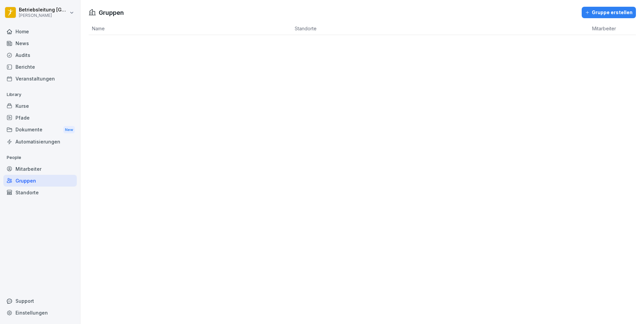 The height and width of the screenshot is (324, 644). Describe the element at coordinates (40, 192) in the screenshot. I see `a: Standorte` at that location.